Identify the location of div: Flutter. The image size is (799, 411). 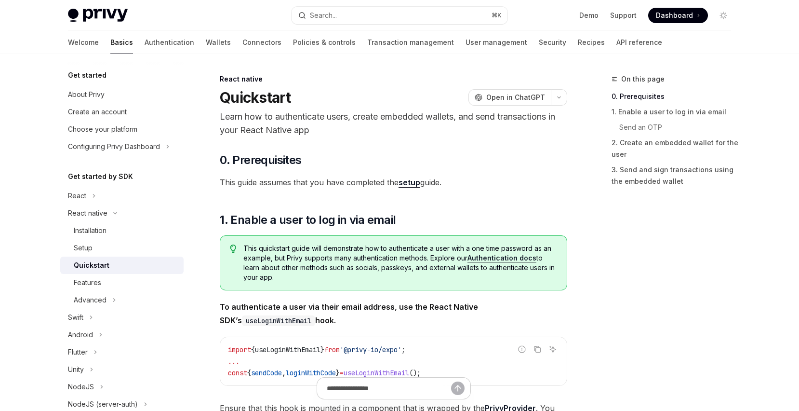
(78, 352).